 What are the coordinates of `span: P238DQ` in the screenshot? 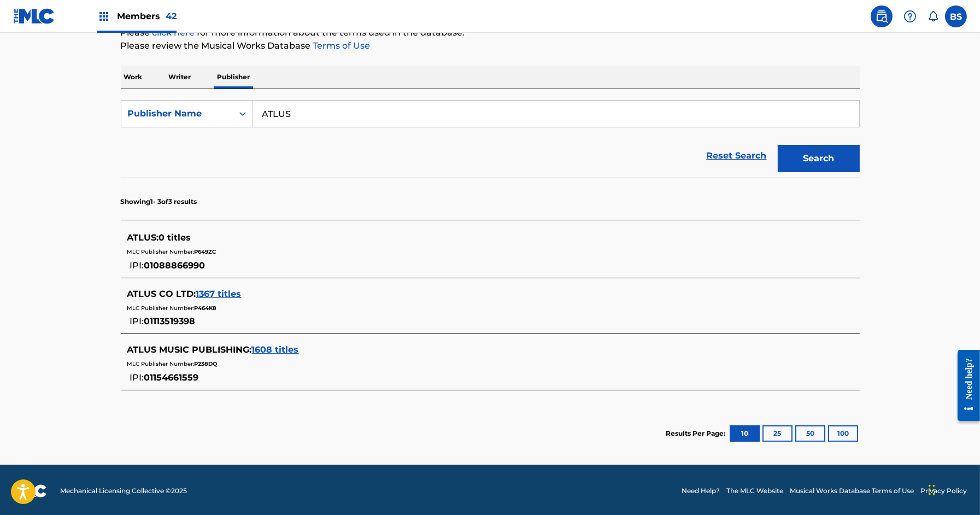 It's located at (206, 364).